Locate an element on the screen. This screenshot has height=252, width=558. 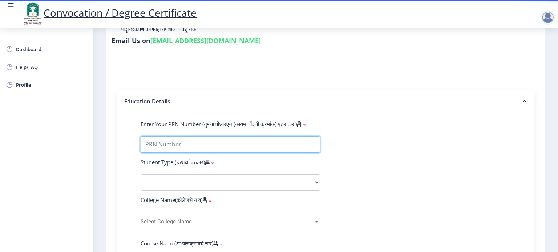
span: Select College Name is located at coordinates (227, 222).